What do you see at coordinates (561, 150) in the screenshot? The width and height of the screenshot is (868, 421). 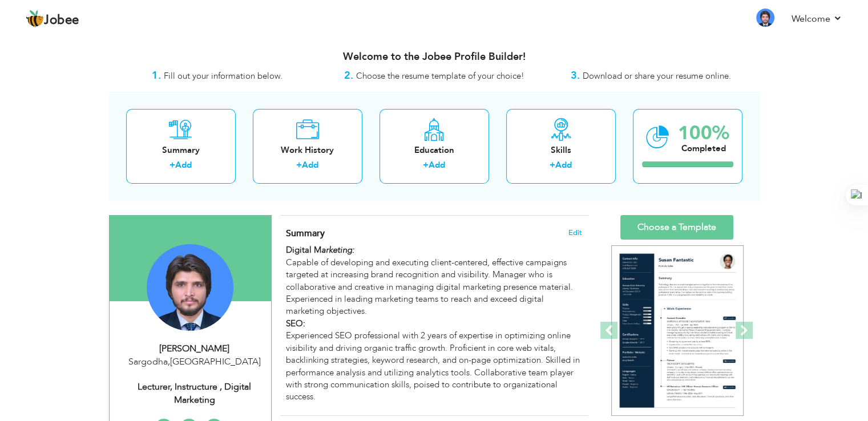 I see `div: Skills` at bounding box center [561, 150].